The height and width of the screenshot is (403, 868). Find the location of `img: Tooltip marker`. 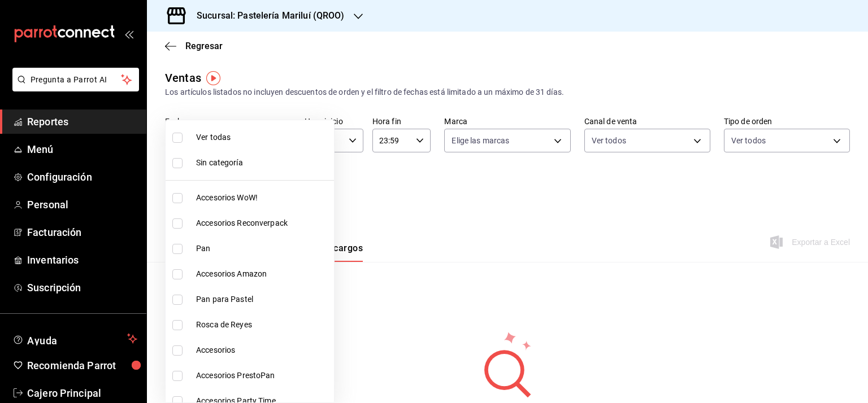

img: Tooltip marker is located at coordinates (213, 78).